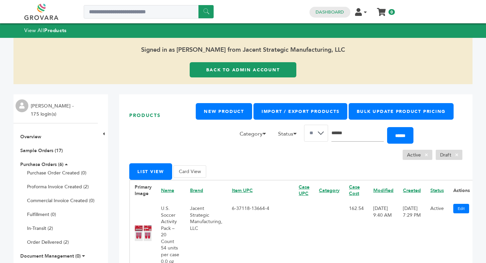 This screenshot has height=263, width=486. Describe the element at coordinates (392, 12) in the screenshot. I see `span: 0` at that location.